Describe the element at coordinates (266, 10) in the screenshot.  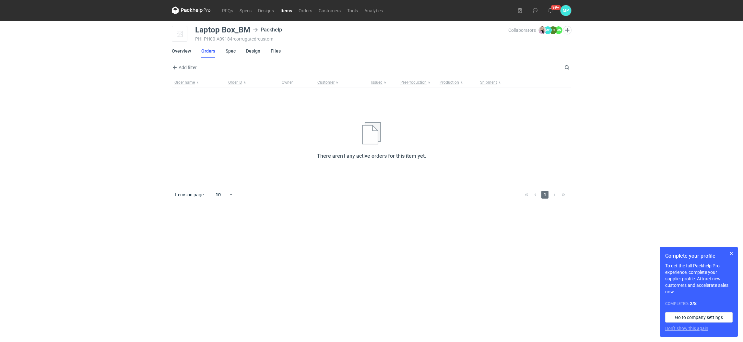
I see `a: Designs` at that location.